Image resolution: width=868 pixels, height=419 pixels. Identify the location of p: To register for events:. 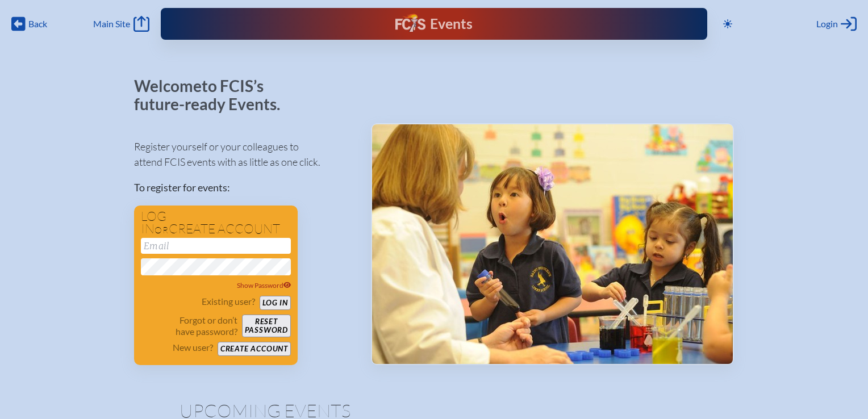
(243, 187).